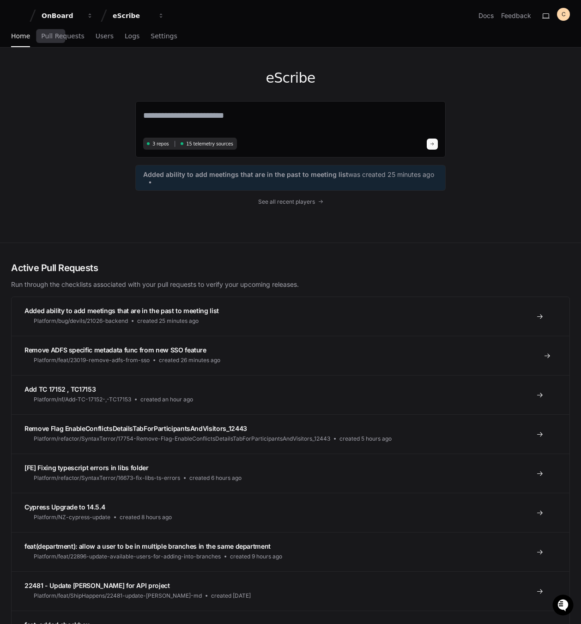  I want to click on a: Docs, so click(486, 16).